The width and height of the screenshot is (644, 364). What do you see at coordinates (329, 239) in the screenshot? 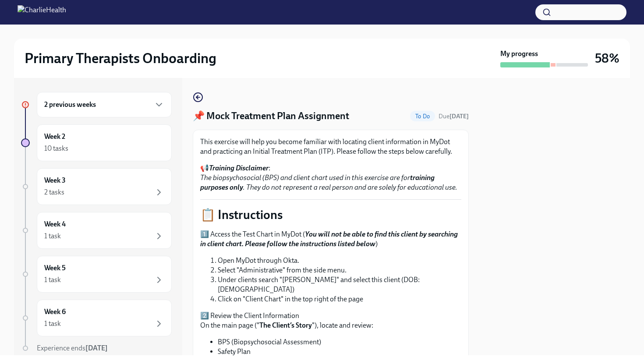
I see `strong: You will not be able to find this client by searching in client chart. Please follow the instruct...` at bounding box center [329, 239].